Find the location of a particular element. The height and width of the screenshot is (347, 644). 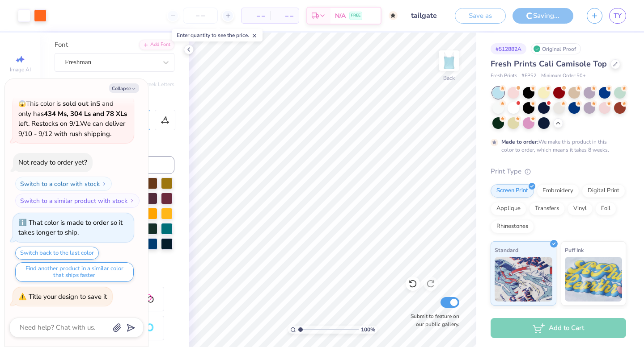

div: # 512882A is located at coordinates (508, 49).